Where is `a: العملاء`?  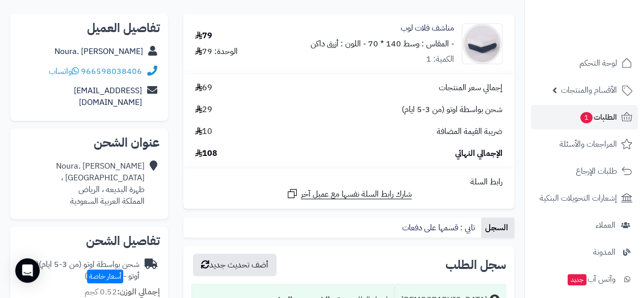 a: العملاء is located at coordinates (585, 225).